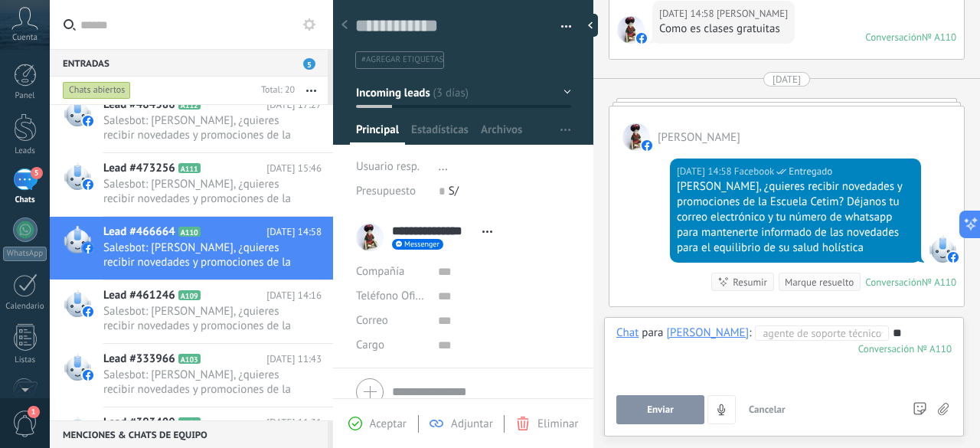 This screenshot has height=448, width=980. What do you see at coordinates (723, 29) in the screenshot?
I see `div: Como es clases gratuitas` at bounding box center [723, 29].